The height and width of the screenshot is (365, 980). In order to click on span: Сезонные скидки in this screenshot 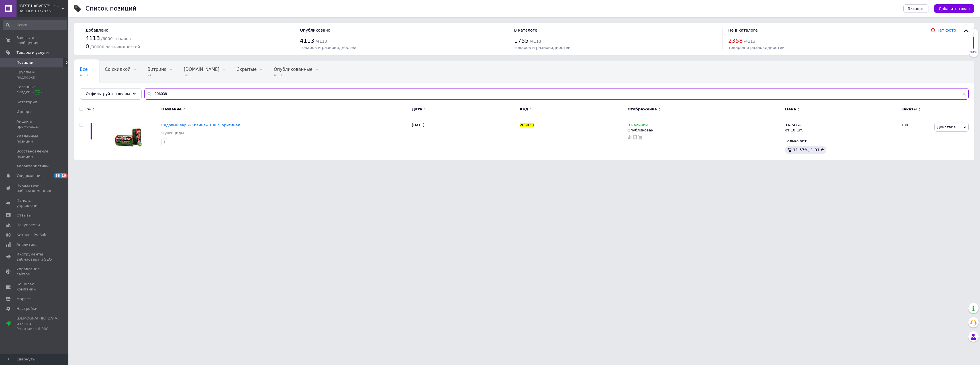, I will do `click(35, 89)`.